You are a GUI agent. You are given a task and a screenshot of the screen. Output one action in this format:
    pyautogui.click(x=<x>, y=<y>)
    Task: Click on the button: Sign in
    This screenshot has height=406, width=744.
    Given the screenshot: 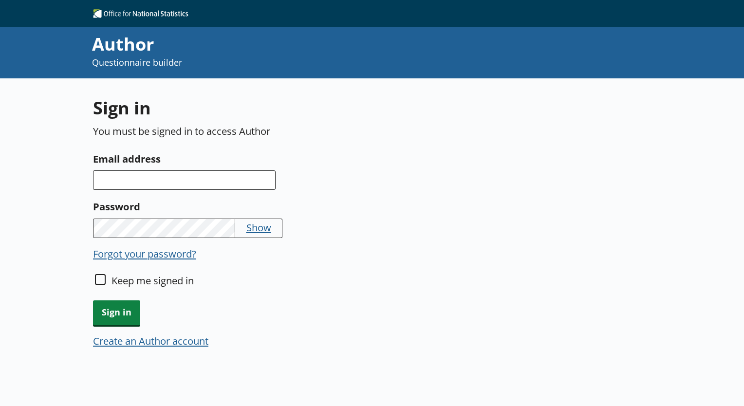 What is the action you would take?
    pyautogui.click(x=116, y=312)
    